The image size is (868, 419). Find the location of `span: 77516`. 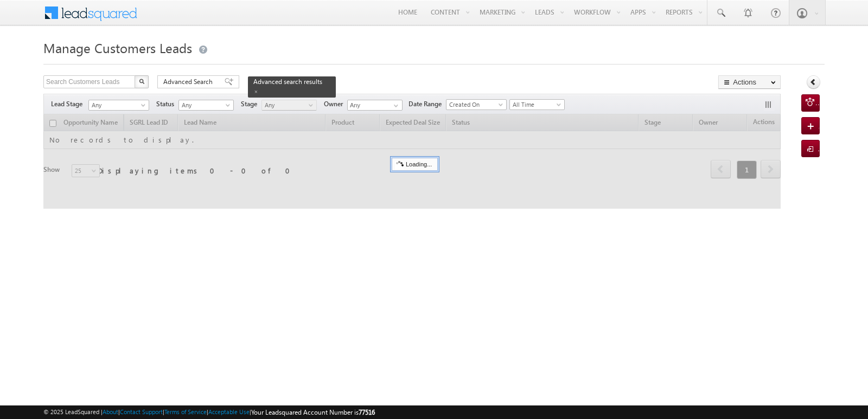

span: 77516 is located at coordinates (366, 412).